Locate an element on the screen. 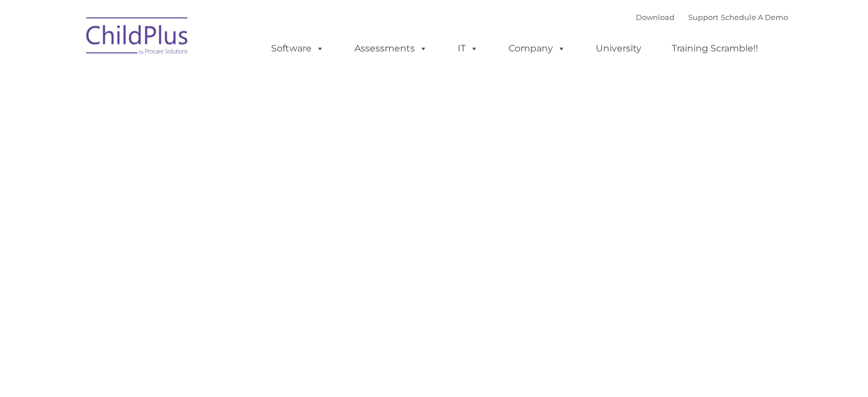  a: Training Scramble!! is located at coordinates (714, 48).